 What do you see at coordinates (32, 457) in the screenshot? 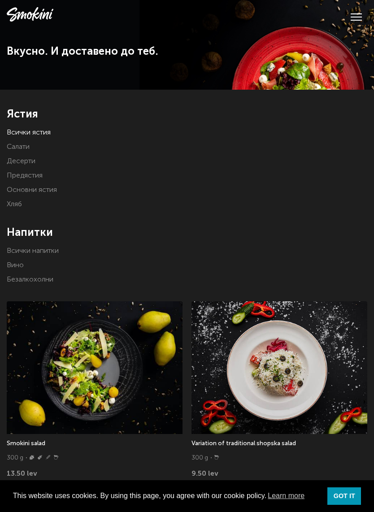
I see `img: Nuts.svg` at bounding box center [32, 457].